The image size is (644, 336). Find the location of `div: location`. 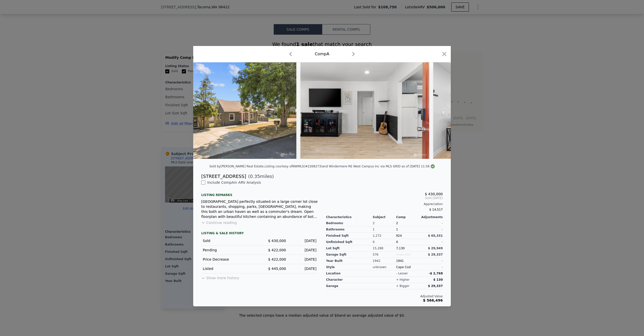

div: location is located at coordinates (349, 273).